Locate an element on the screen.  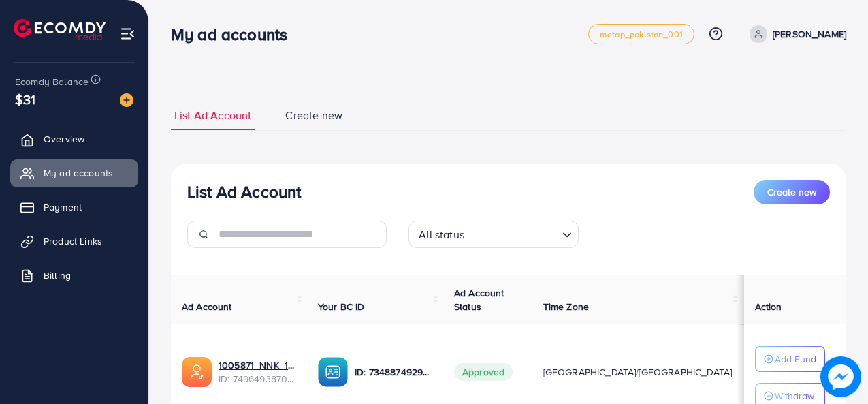
a: 1005871_NNK_1745413495237 is located at coordinates (257, 365).